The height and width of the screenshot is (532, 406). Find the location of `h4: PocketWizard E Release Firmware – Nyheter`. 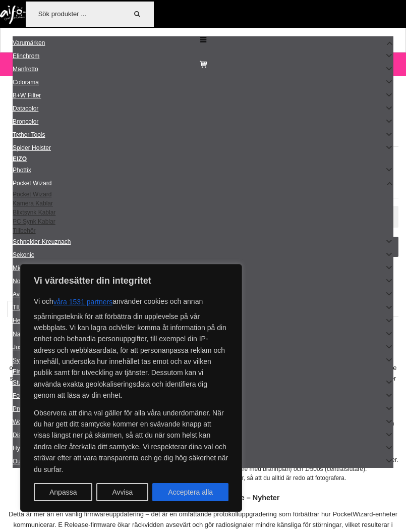

h4: PocketWizard E Release Firmware – Nyheter is located at coordinates (202, 498).